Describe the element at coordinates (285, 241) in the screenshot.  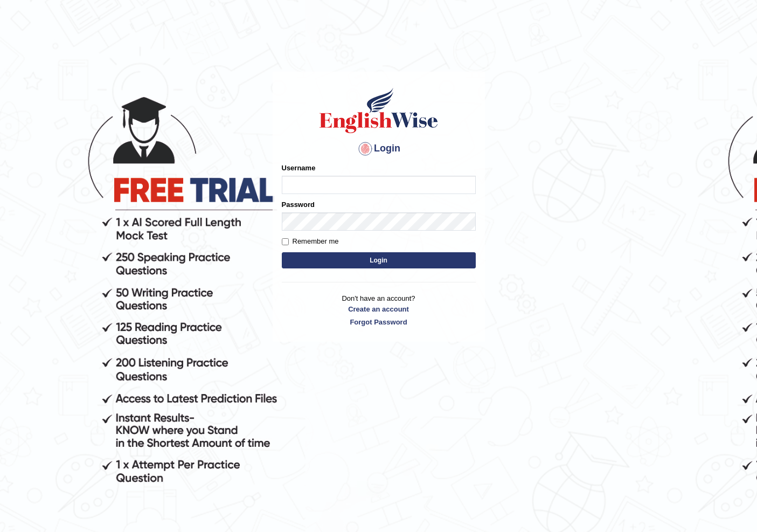
I see `input: Remember me` at that location.